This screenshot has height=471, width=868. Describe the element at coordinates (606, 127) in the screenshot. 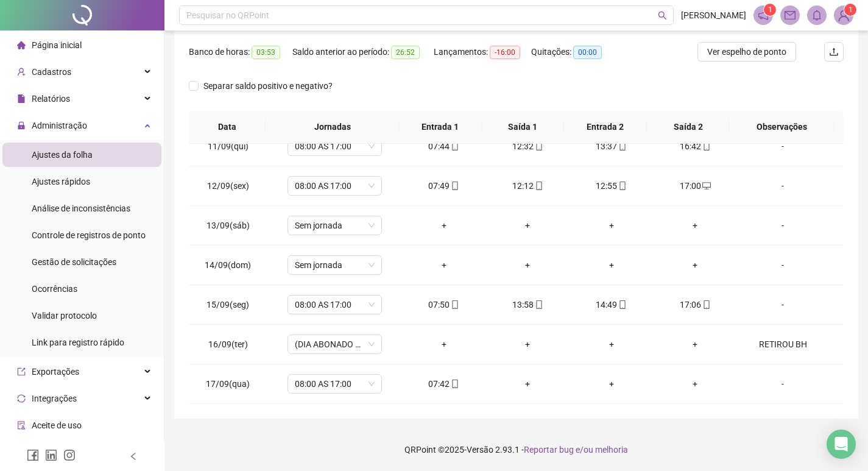

I see `th: Entrada 2` at that location.